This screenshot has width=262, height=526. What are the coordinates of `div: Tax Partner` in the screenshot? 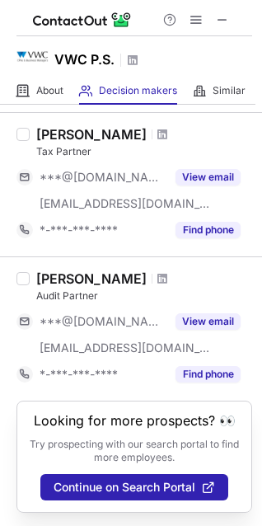 It's located at (144, 152).